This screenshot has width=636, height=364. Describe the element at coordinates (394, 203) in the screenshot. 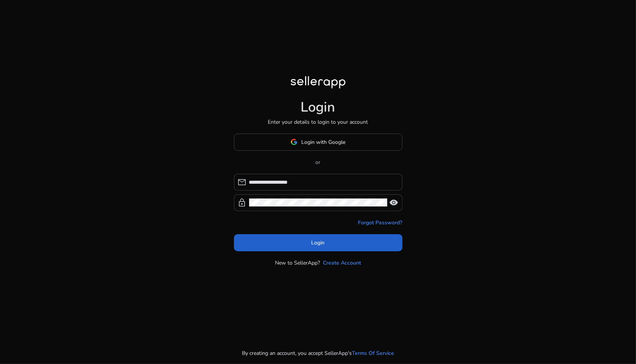

I see `span: visibility` at that location.